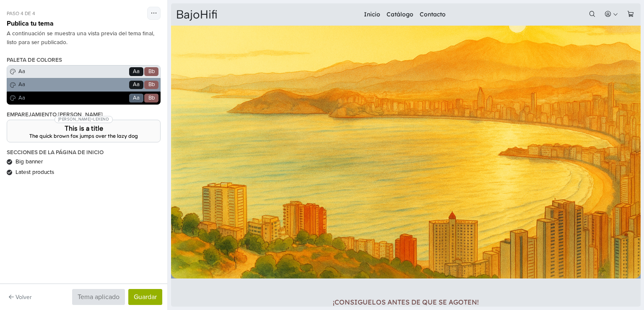 This screenshot has width=644, height=310. I want to click on button: Volver, so click(20, 297).